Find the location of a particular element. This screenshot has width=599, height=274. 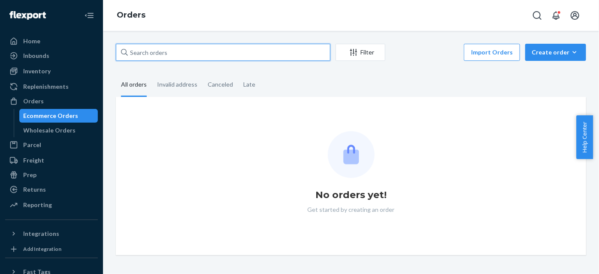

div: All orders is located at coordinates (134, 85).